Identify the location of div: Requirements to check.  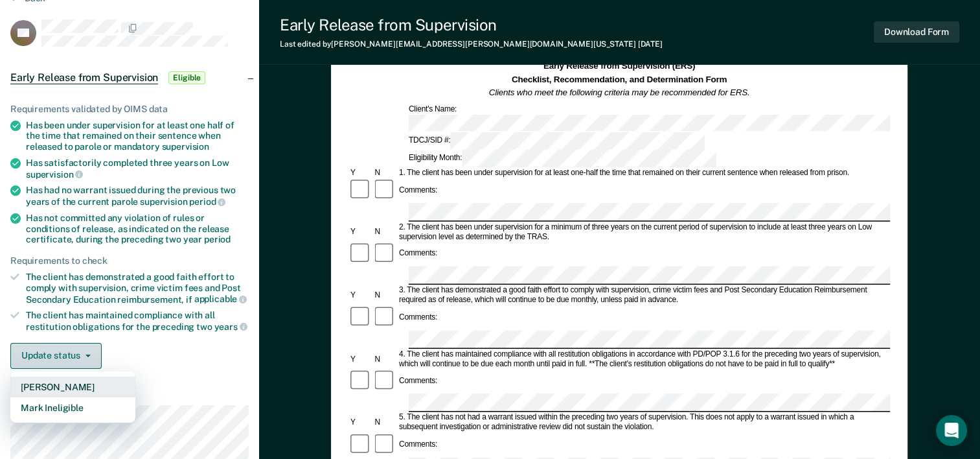
(129, 261).